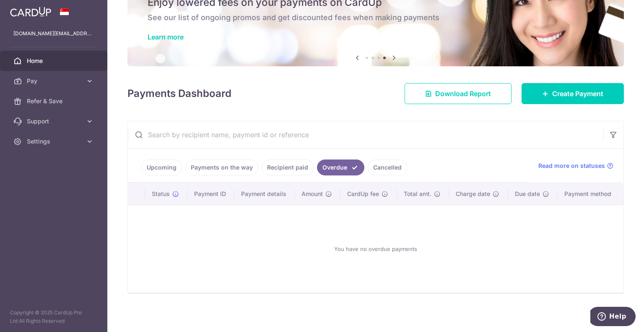  What do you see at coordinates (376, 249) in the screenshot?
I see `div: You have no overdue payments` at bounding box center [376, 249].